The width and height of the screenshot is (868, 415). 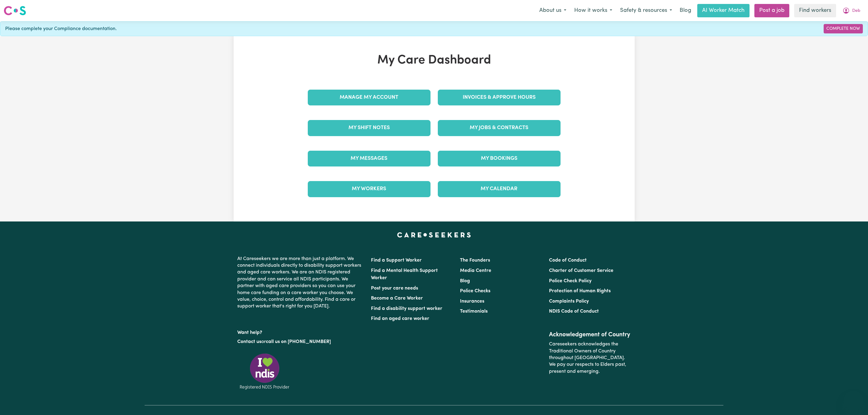 I want to click on a: My Calendar, so click(x=499, y=189).